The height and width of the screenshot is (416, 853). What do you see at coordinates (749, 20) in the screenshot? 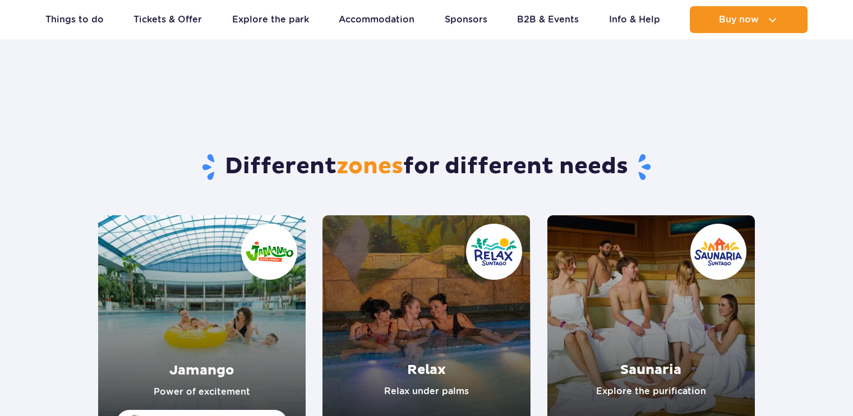
I see `button: Buy now` at bounding box center [749, 20].